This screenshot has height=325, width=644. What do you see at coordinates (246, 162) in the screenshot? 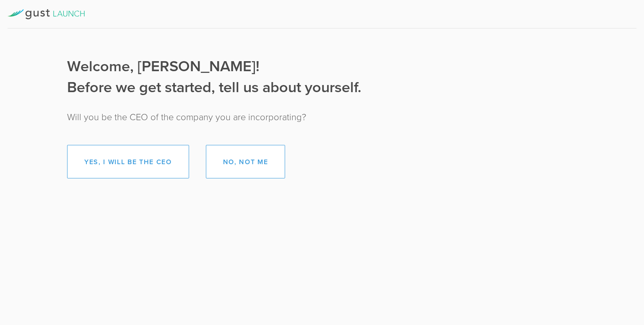
I see `button: No, not me` at bounding box center [246, 162].